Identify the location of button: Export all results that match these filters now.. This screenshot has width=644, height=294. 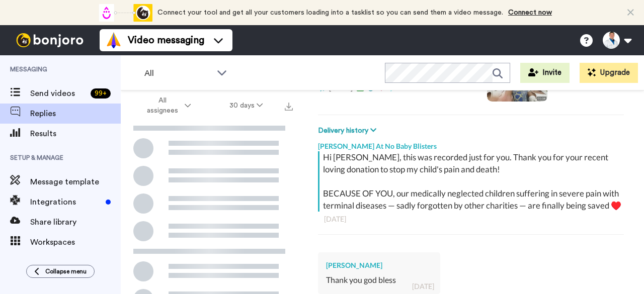
(289, 105).